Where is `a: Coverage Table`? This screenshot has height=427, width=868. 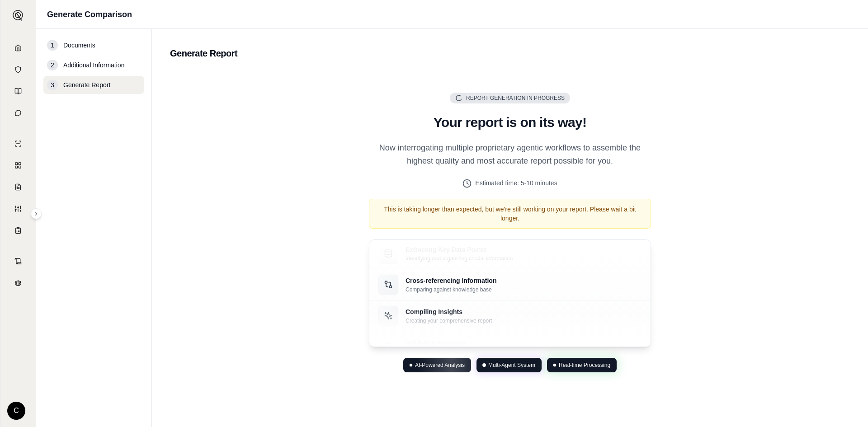 a: Coverage Table is located at coordinates (18, 231).